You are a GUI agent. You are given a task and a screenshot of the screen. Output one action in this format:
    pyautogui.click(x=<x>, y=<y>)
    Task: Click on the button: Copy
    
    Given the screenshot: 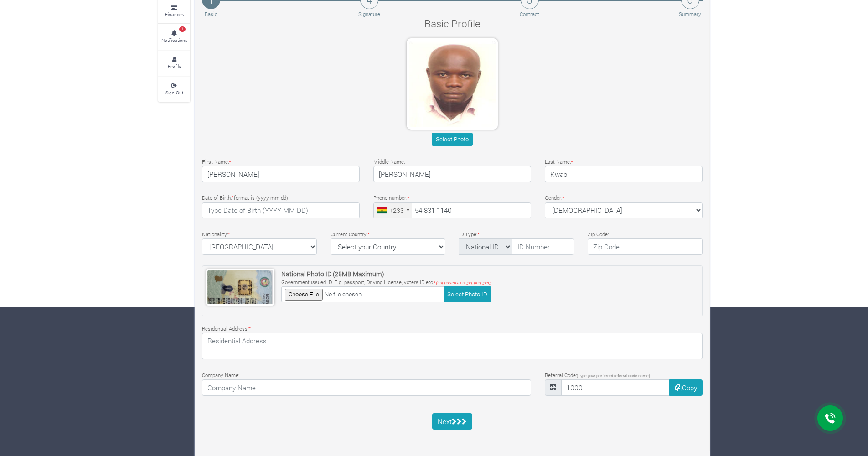 What is the action you would take?
    pyautogui.click(x=685, y=388)
    